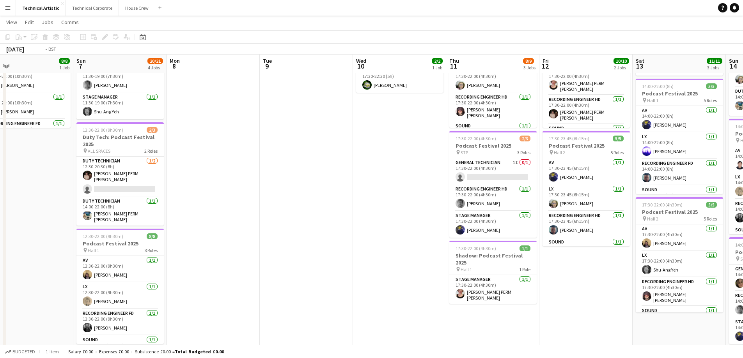 The width and height of the screenshot is (743, 358). I want to click on button: Technical Artistic, so click(41, 8).